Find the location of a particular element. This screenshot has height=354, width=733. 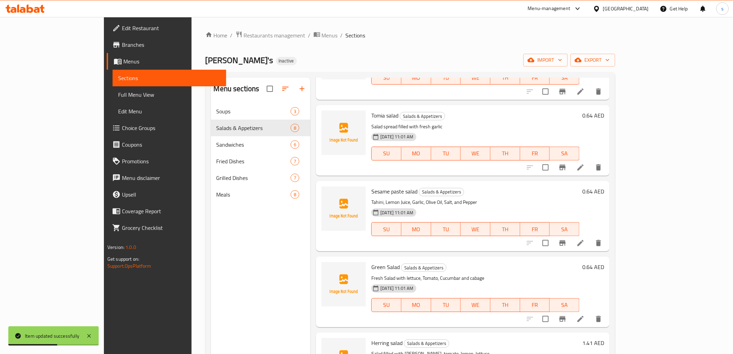

span: Version: is located at coordinates (116, 247).